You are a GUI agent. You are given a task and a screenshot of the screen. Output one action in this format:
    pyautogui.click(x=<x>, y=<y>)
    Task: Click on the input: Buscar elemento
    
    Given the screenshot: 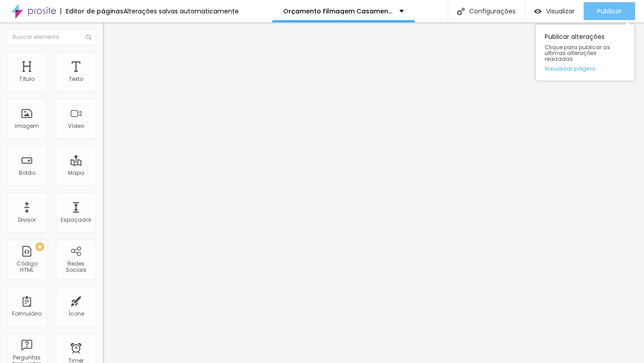 What is the action you would take?
    pyautogui.click(x=51, y=37)
    